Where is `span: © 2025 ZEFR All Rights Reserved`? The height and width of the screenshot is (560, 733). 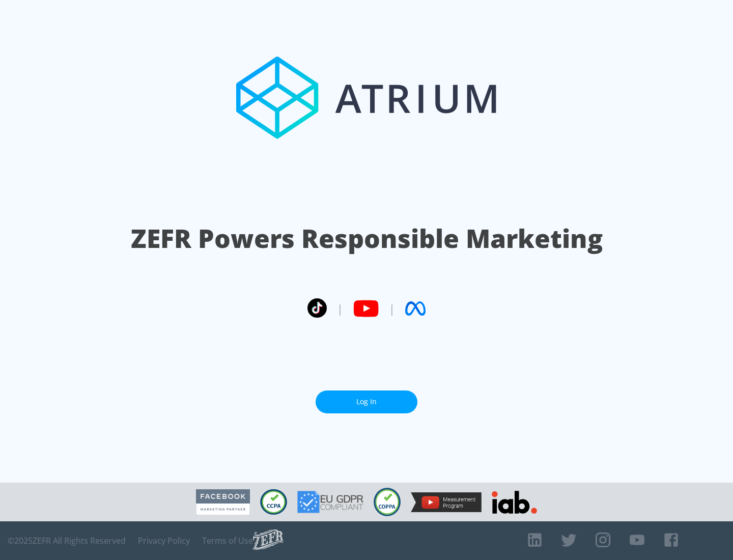 span: © 2025 ZEFR All Rights Reserved is located at coordinates (67, 541).